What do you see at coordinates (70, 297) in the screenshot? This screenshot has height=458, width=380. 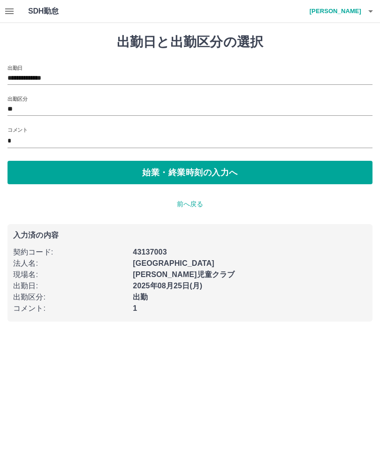 I see `p: 出勤区分 :` at bounding box center [70, 297].